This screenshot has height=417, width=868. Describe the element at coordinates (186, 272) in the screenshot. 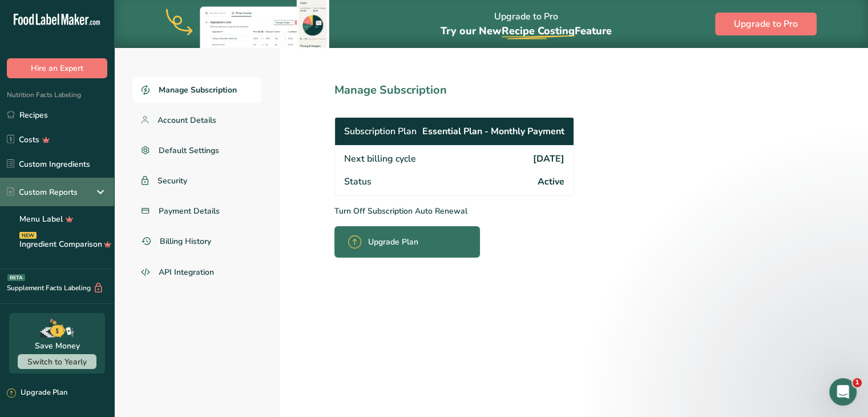

I see `span: API Integration` at that location.